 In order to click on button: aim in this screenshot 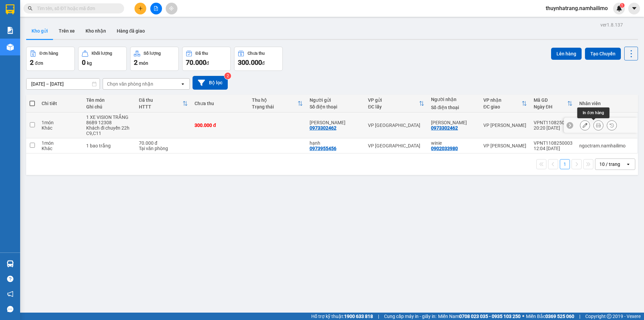, I will do `click(171, 9)`.